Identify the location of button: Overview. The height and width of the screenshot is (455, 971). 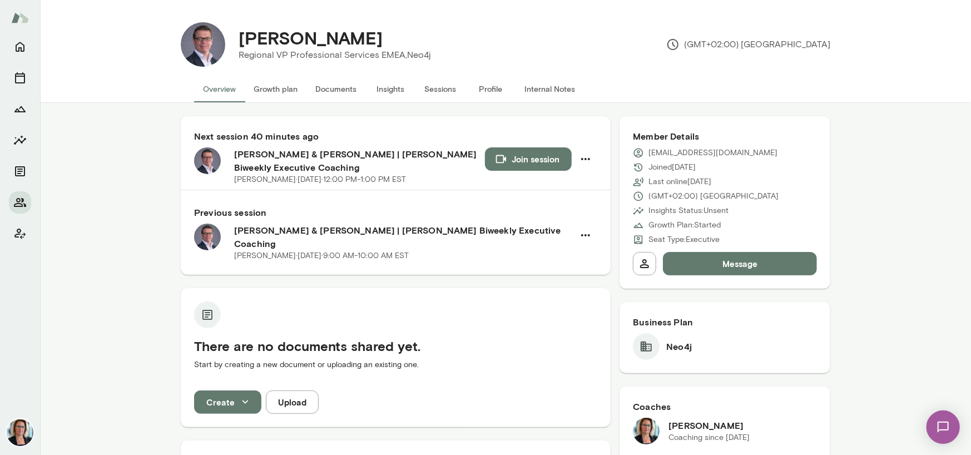
(219, 89).